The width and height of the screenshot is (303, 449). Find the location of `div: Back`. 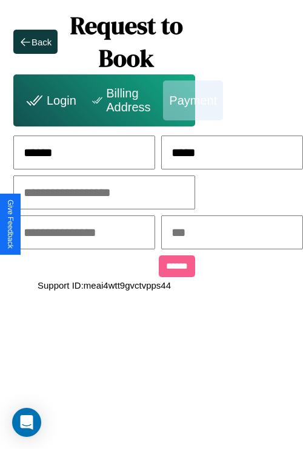

div: Back is located at coordinates (41, 42).